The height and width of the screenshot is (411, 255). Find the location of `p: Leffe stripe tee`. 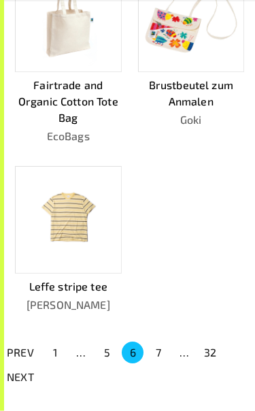

p: Leffe stripe tee is located at coordinates (68, 287).